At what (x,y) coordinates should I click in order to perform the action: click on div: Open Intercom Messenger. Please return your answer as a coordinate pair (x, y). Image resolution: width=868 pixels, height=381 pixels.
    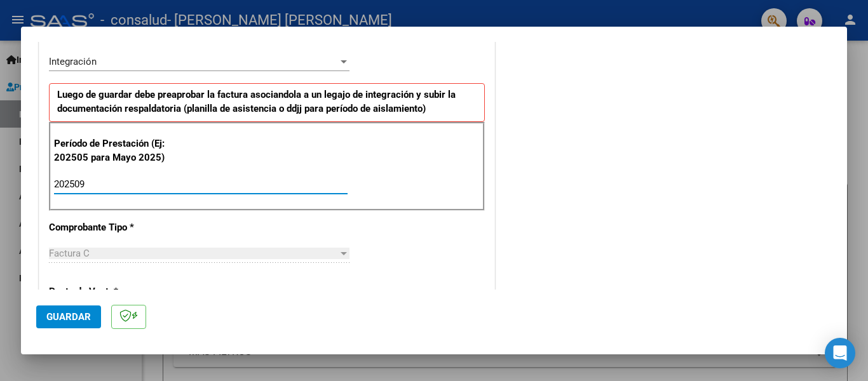
    Looking at the image, I should click on (839, 353).